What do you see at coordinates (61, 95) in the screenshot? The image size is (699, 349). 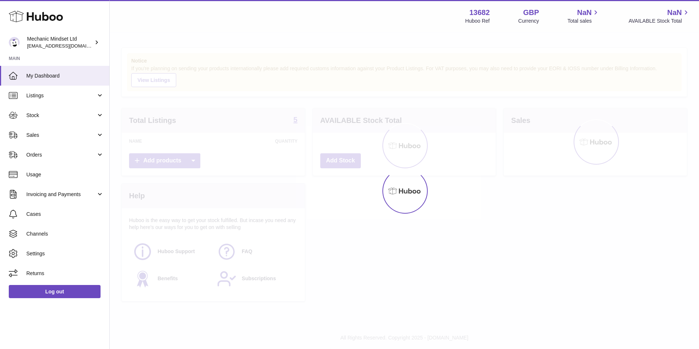 I see `span: Listings` at bounding box center [61, 95].